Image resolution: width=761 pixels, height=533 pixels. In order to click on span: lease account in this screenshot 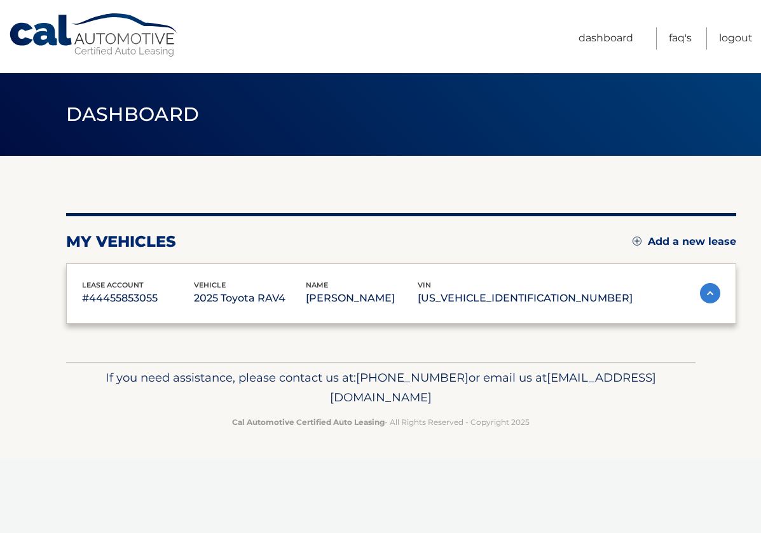, I will do `click(113, 285)`.